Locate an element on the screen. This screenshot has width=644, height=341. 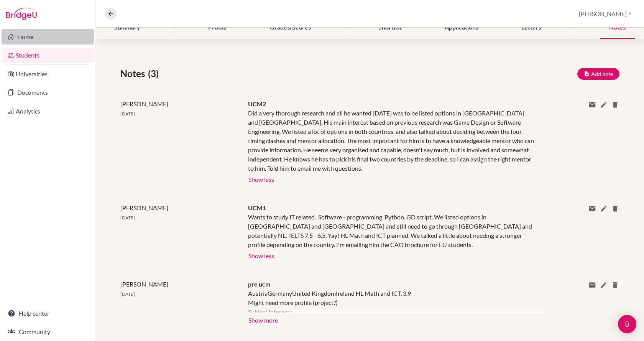
span: pre ucm is located at coordinates (259, 284).